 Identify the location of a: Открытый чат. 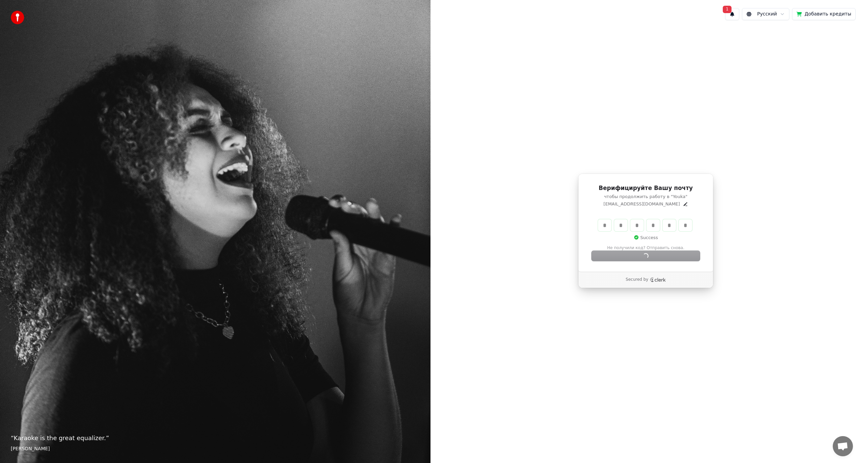
(843, 446).